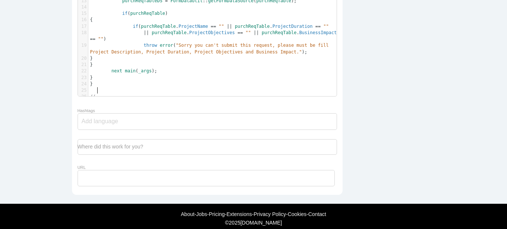 This screenshot has width=507, height=229. Describe the element at coordinates (82, 167) in the screenshot. I see `label: URL` at that location.